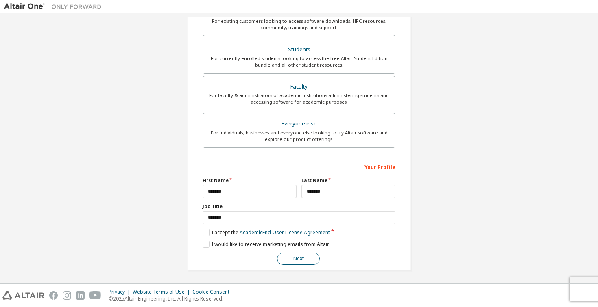 Image resolution: width=598 pixels, height=307 pixels. What do you see at coordinates (348, 180) in the screenshot?
I see `label: Last Name` at bounding box center [348, 180].